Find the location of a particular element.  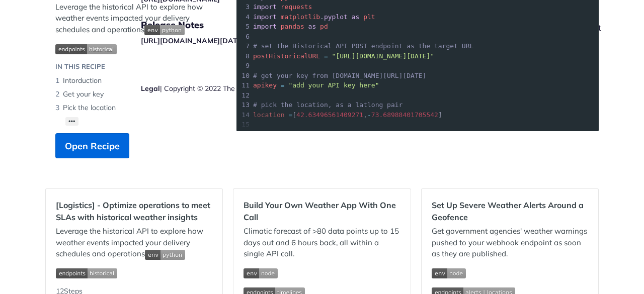

h2: [Logistics] - Optimize operations to meet SLAs with historical weather insights is located at coordinates (134, 211).